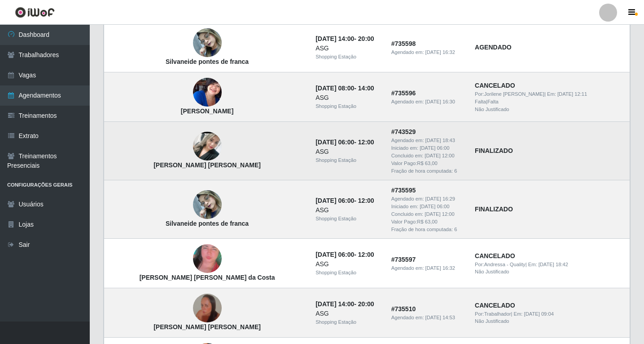 The height and width of the screenshot is (344, 644). I want to click on span: Por: Andressa - Quality, so click(500, 264).